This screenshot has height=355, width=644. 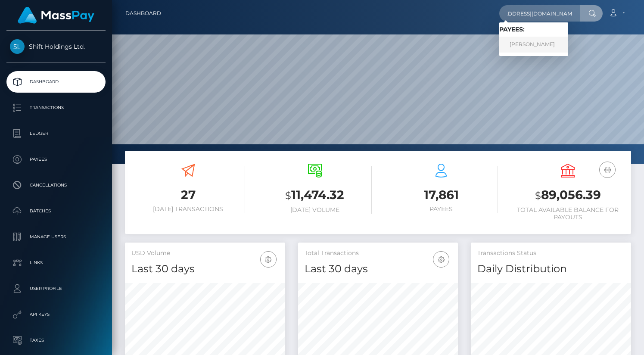 What do you see at coordinates (442, 195) in the screenshot?
I see `h3: 17,861` at bounding box center [442, 195].